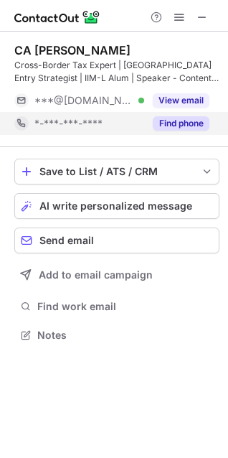  Describe the element at coordinates (117, 206) in the screenshot. I see `button: AI write personalized message` at that location.